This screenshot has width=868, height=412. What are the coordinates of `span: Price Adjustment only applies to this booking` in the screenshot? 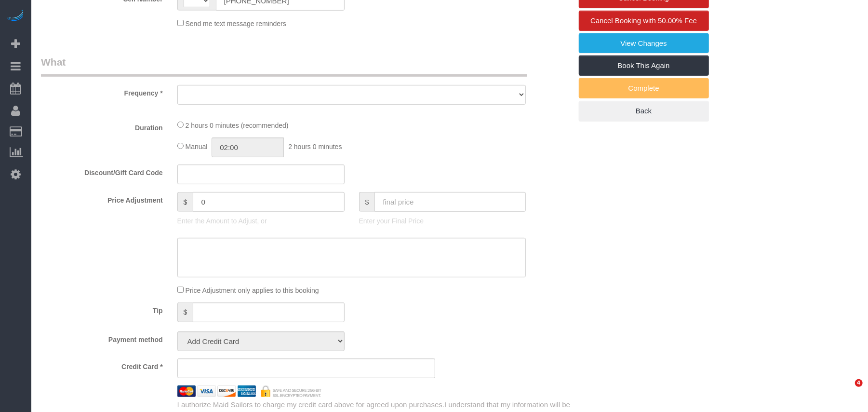 It's located at (252, 290).